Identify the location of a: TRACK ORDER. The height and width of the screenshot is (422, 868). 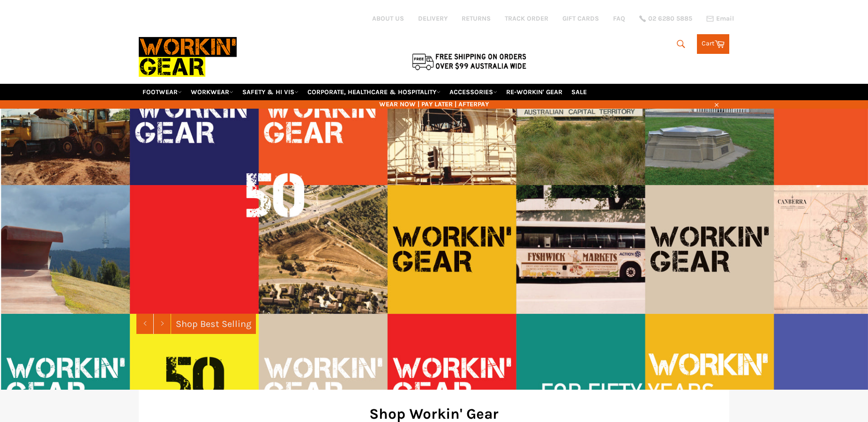
(527, 18).